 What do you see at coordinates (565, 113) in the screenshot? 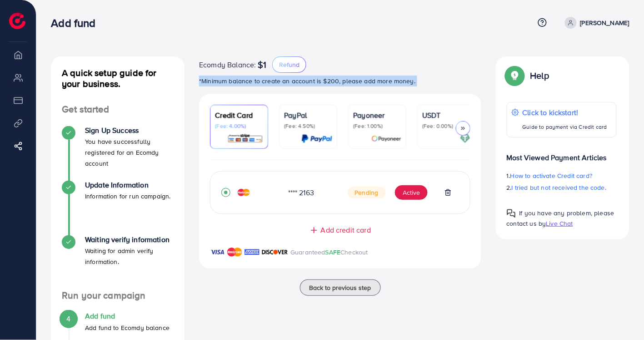
I see `p: Click to kickstart!` at bounding box center [565, 113].